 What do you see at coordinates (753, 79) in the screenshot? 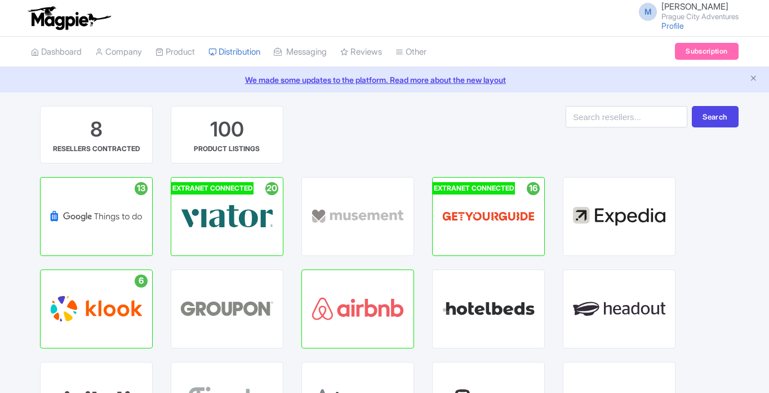
I see `button: Close announcement` at bounding box center [753, 79].